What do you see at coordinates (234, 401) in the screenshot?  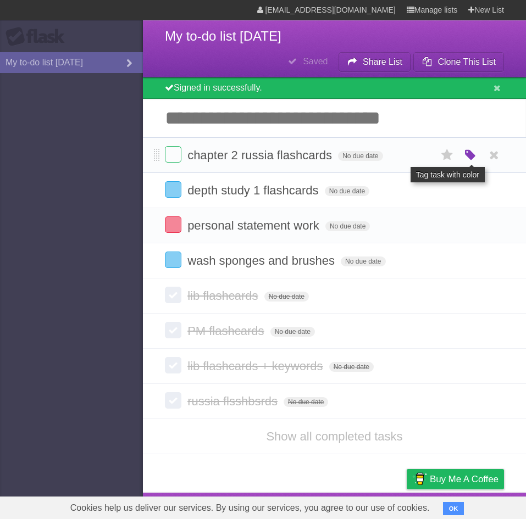 I see `span: russia flsshbsrds` at bounding box center [234, 401].